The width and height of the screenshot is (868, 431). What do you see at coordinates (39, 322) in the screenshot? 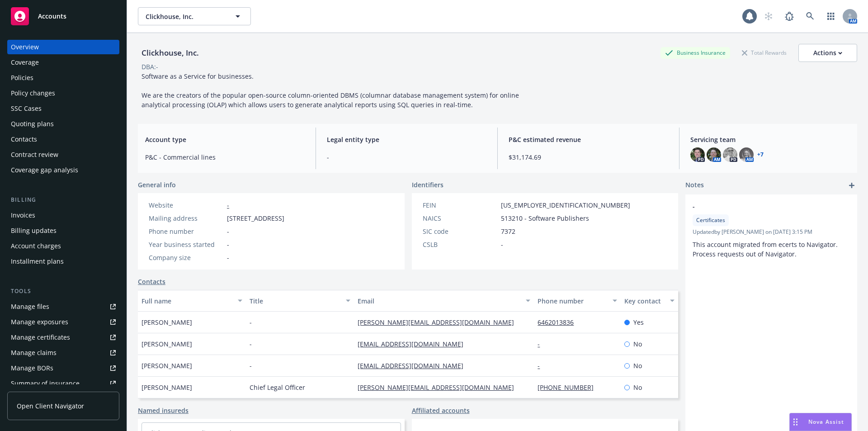
I see `div: Manage exposures` at bounding box center [39, 322].